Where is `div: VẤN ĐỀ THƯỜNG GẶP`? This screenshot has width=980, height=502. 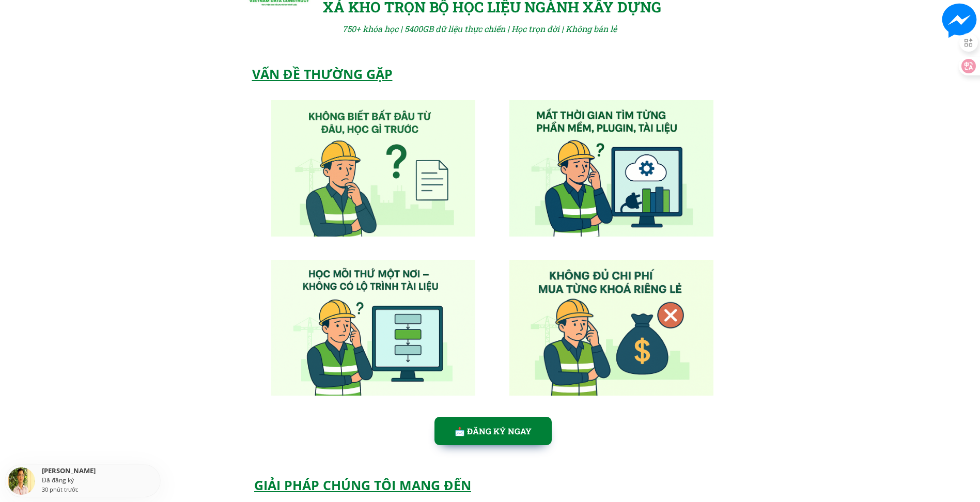 div: VẤN ĐỀ THƯỜNG GẶP is located at coordinates (373, 74).